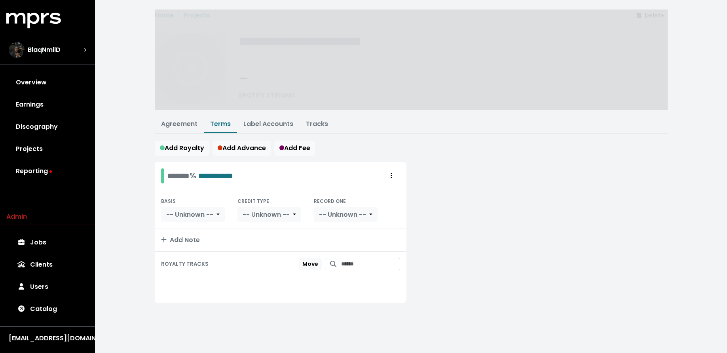 This screenshot has width=727, height=353. Describe the element at coordinates (168, 201) in the screenshot. I see `small: BASIS` at that location.